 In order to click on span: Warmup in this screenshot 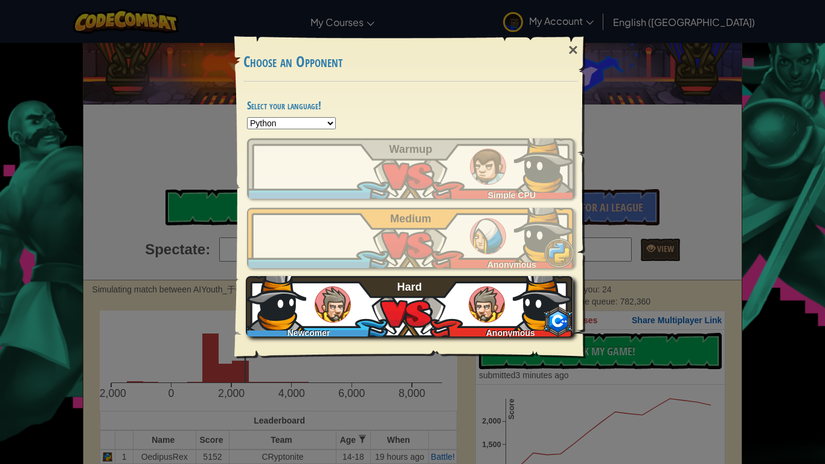, I will do `click(410, 149)`.